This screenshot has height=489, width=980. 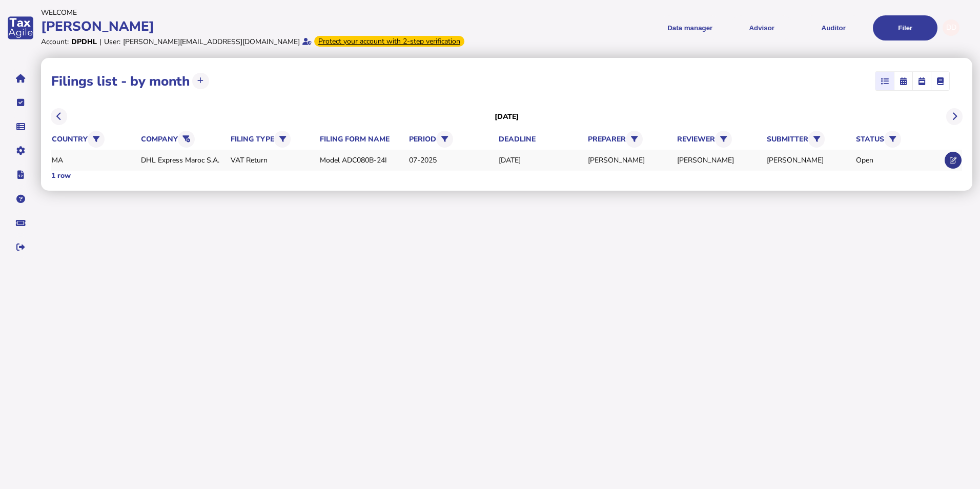 What do you see at coordinates (954, 117) in the screenshot?
I see `button: Next` at bounding box center [954, 117].